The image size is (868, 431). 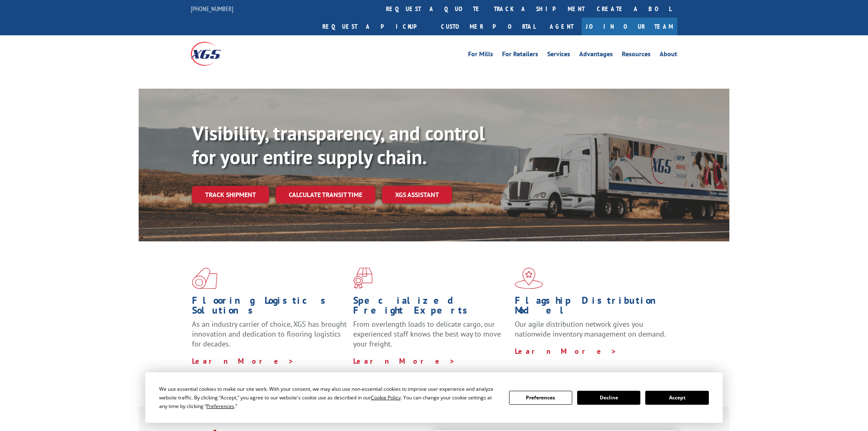 What do you see at coordinates (480, 55) in the screenshot?
I see `a: For Mills` at bounding box center [480, 55].